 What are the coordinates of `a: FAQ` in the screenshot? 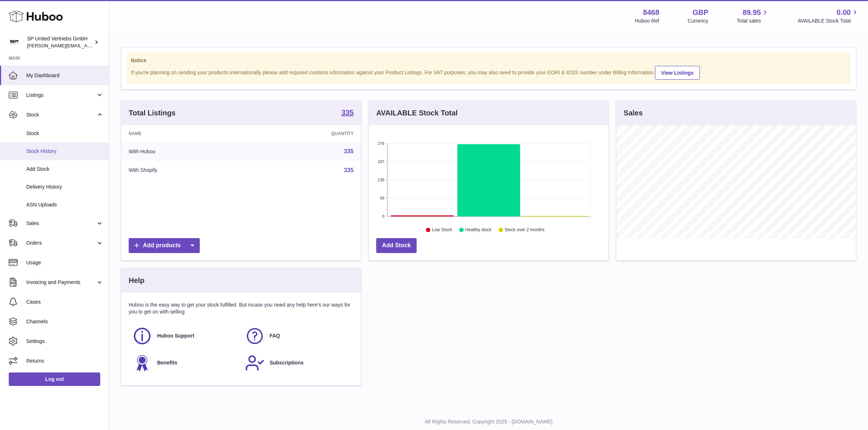 It's located at (298, 336).